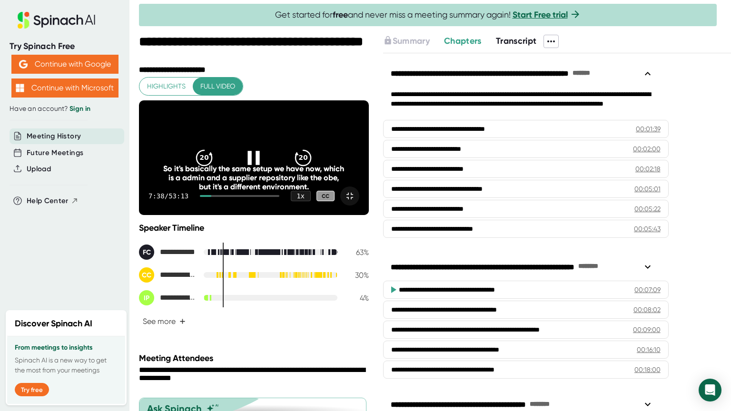 This screenshot has height=411, width=731. What do you see at coordinates (66, 348) in the screenshot?
I see `h3: From meetings to insights` at bounding box center [66, 348].